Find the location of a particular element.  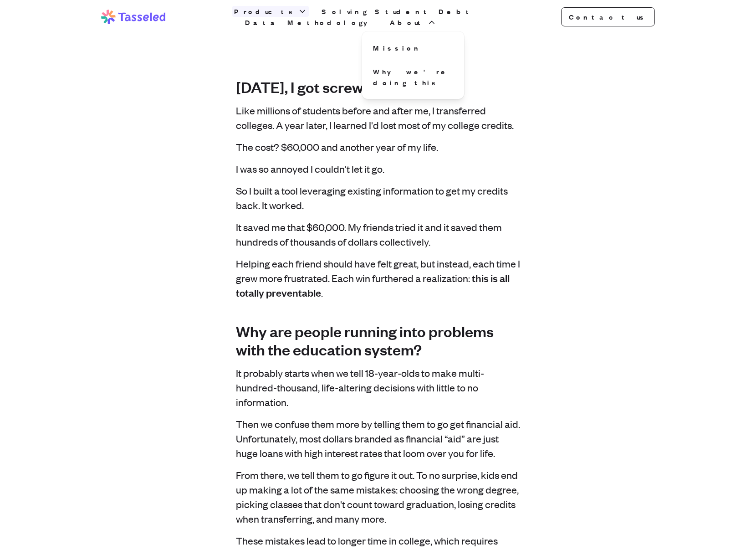

p: It probably starts when we tell 18-year-olds to make multi-hundred-thousand, life-altering decisi... is located at coordinates (378, 387).